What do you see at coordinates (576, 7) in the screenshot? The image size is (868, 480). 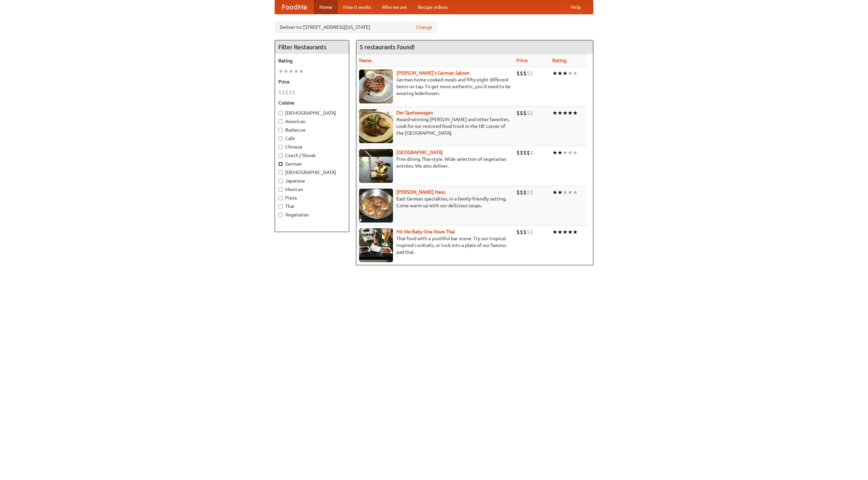 I see `a: Help` at bounding box center [576, 7].